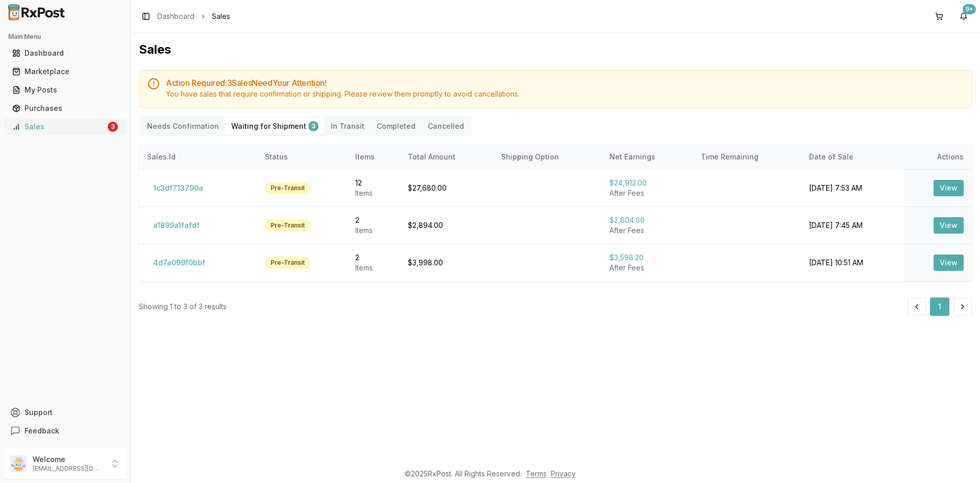 The height and width of the screenshot is (483, 980). What do you see at coordinates (183, 126) in the screenshot?
I see `button: Needs Confirmation` at bounding box center [183, 126].